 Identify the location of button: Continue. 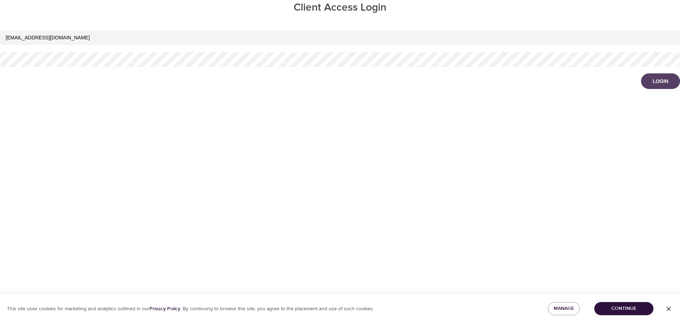
(623, 308).